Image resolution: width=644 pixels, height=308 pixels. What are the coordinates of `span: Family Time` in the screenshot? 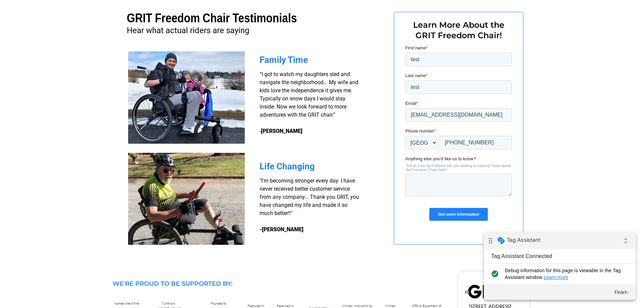 It's located at (284, 60).